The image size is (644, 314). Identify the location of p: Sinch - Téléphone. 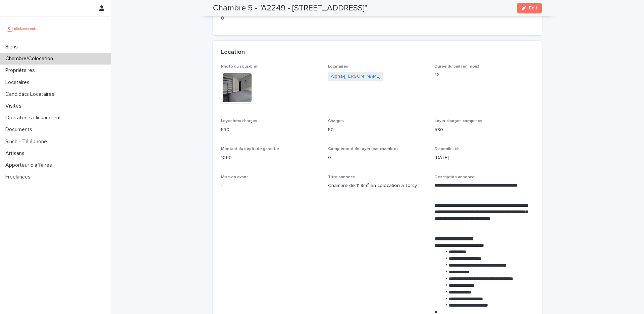
(27, 141).